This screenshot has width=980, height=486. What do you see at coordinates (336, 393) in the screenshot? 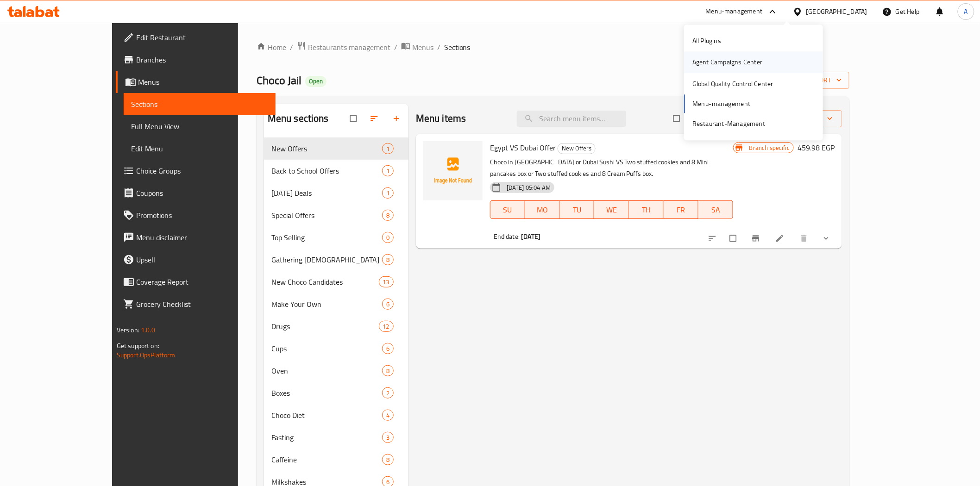
I see `div: Boxes2` at bounding box center [336, 393].